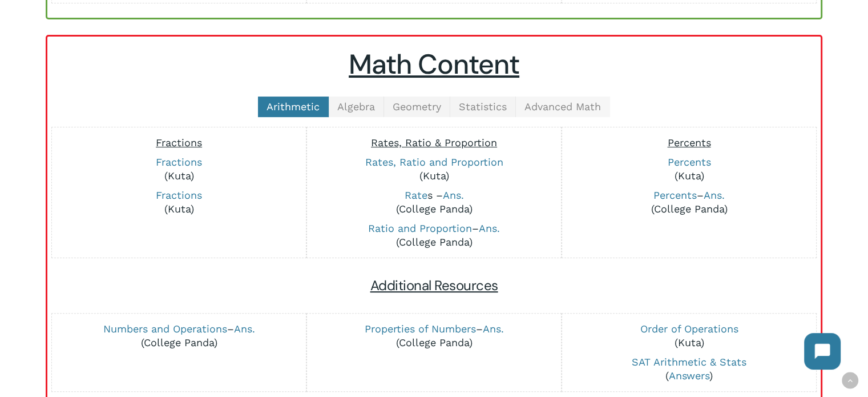 Image resolution: width=868 pixels, height=397 pixels. Describe the element at coordinates (563, 106) in the screenshot. I see `span: Advanced Math` at that location.